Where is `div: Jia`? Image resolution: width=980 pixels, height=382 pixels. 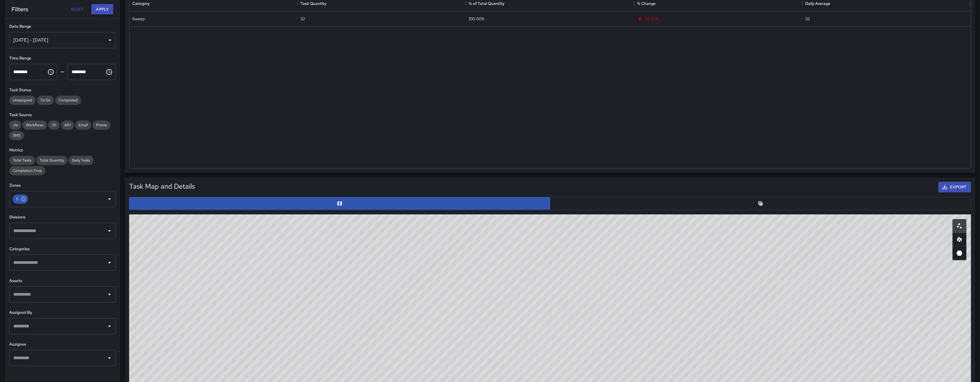 div: Jia is located at coordinates (15, 125).